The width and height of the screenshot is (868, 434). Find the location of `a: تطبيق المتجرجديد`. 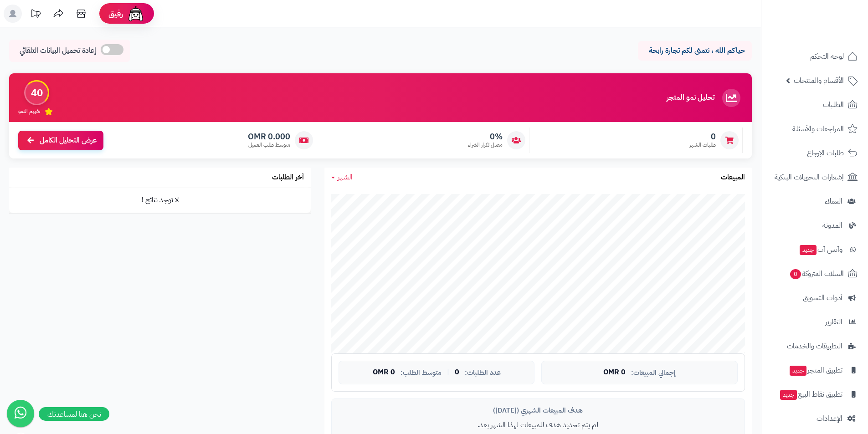

a: تطبيق المتجرجديد is located at coordinates (814, 370).